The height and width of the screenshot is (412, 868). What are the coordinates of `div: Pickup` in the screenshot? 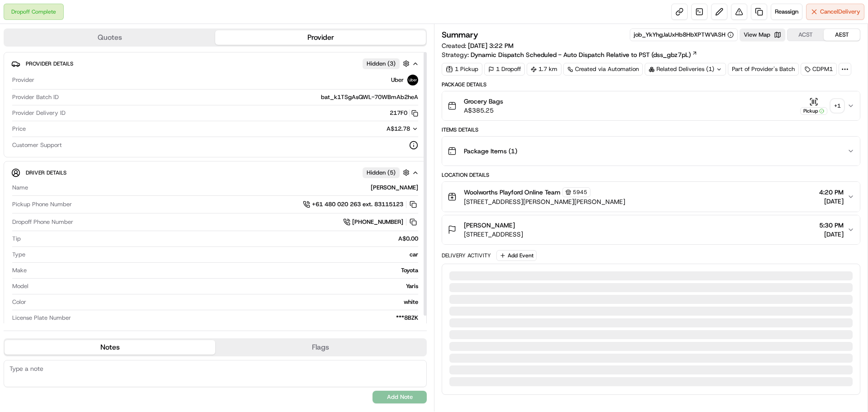 It's located at (813, 111).